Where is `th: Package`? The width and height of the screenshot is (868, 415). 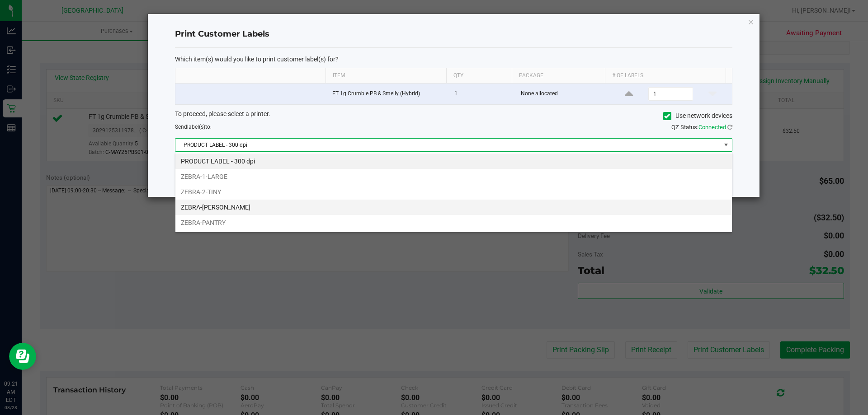
th: Package is located at coordinates (558, 76).